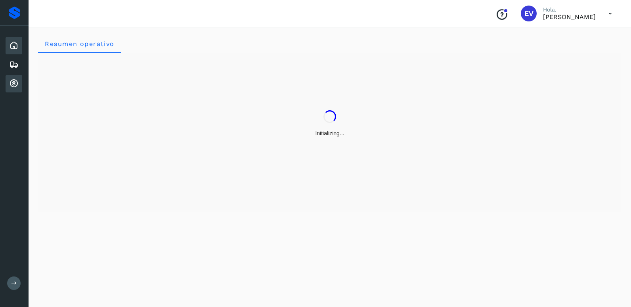 The height and width of the screenshot is (307, 631). Describe the element at coordinates (14, 46) in the screenshot. I see `div: Inicio` at that location.